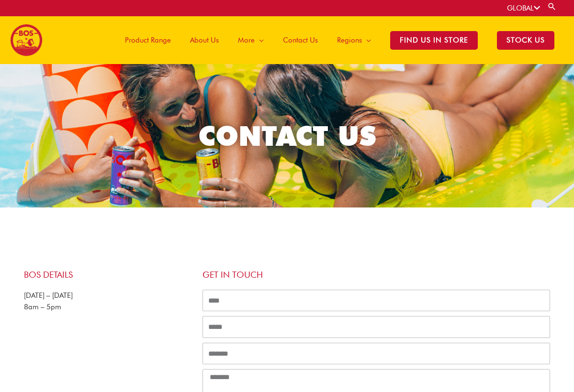 This screenshot has width=574, height=392. What do you see at coordinates (523, 8) in the screenshot?
I see `a: GLOBAL` at bounding box center [523, 8].